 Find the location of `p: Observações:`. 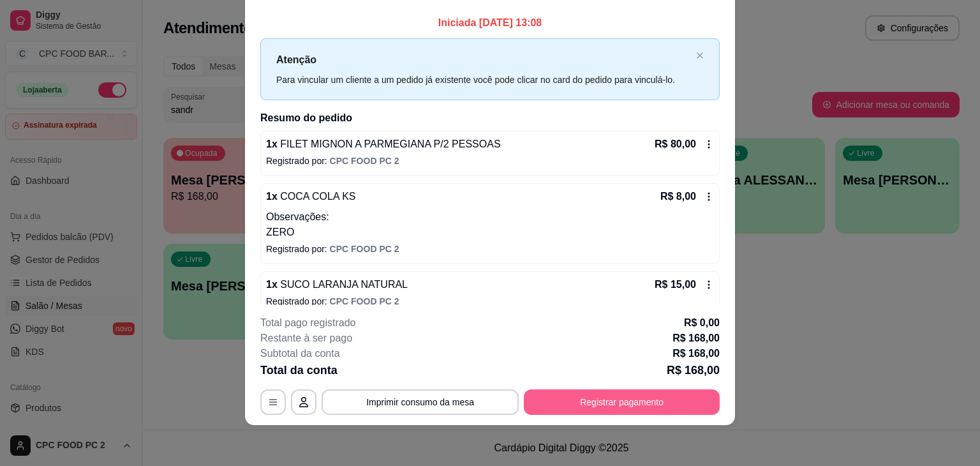

p: Observações: is located at coordinates (490, 217).